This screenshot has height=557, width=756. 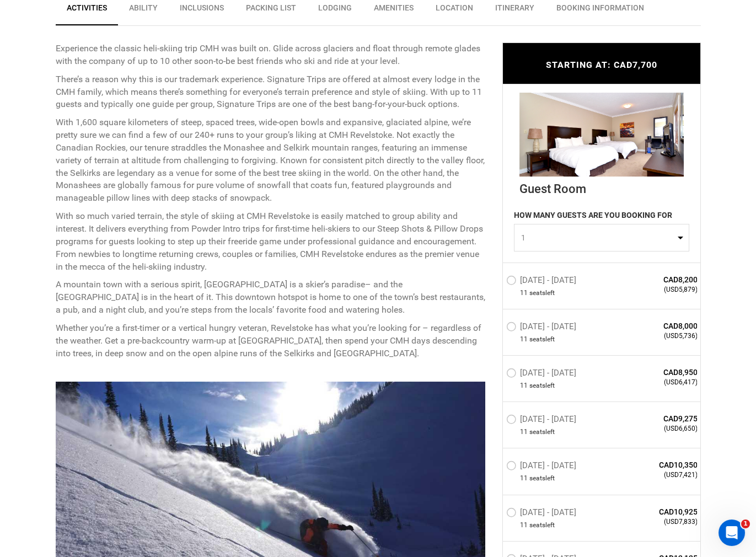 I want to click on p: Whether you’re a first-timer or a vertical hungry veteran, Revelstoke has what you’re looking for..., so click(x=271, y=341).